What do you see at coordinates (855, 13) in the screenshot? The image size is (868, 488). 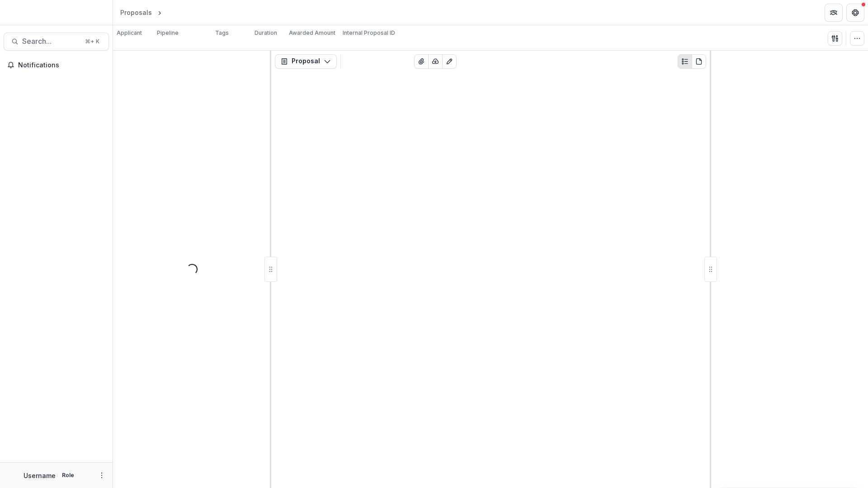 I see `button: Get Help` at bounding box center [855, 13].